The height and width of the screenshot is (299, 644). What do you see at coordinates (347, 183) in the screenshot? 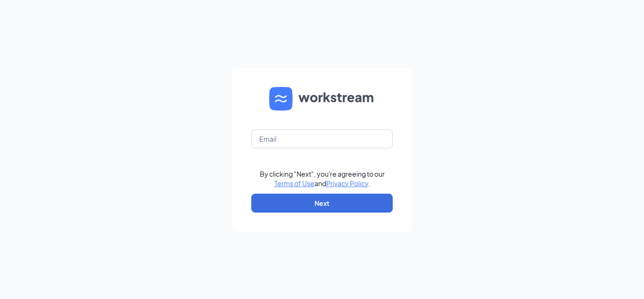
I see `a: Privacy Policy` at bounding box center [347, 183].